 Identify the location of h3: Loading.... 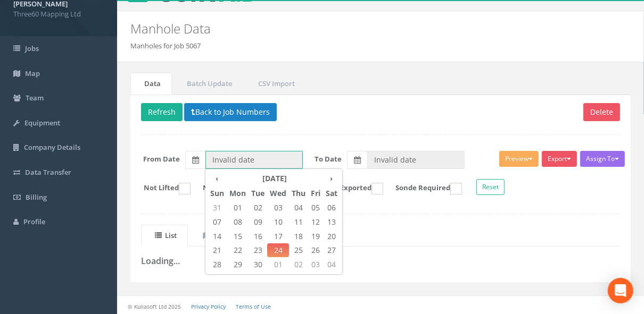
(381, 261).